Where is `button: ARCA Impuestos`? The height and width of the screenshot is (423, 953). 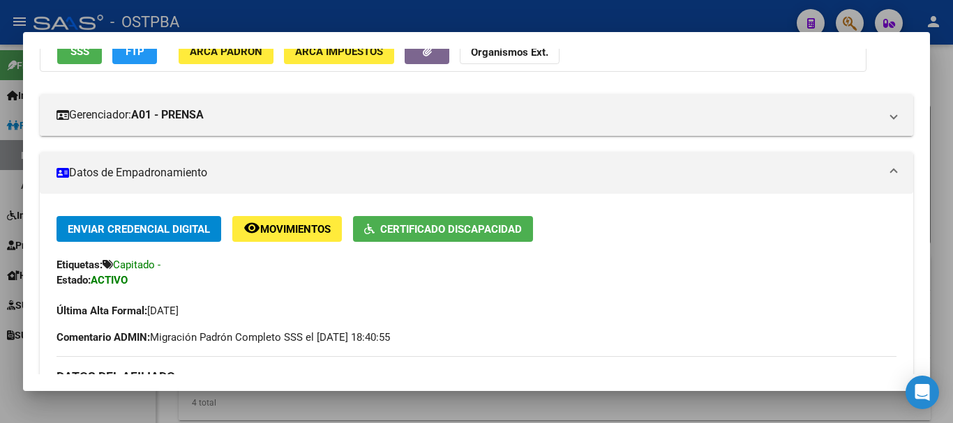
button: ARCA Impuestos is located at coordinates (339, 51).